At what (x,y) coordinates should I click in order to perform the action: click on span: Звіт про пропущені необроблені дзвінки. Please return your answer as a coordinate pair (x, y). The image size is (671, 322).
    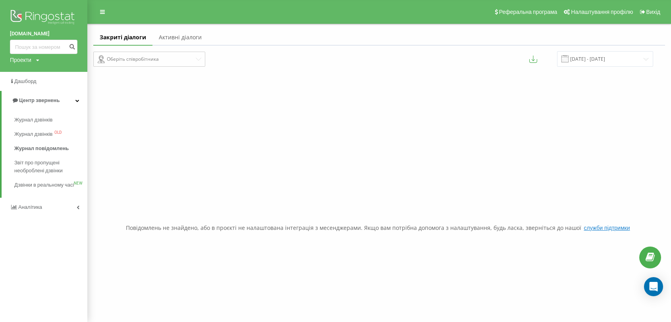
    Looking at the image, I should click on (49, 167).